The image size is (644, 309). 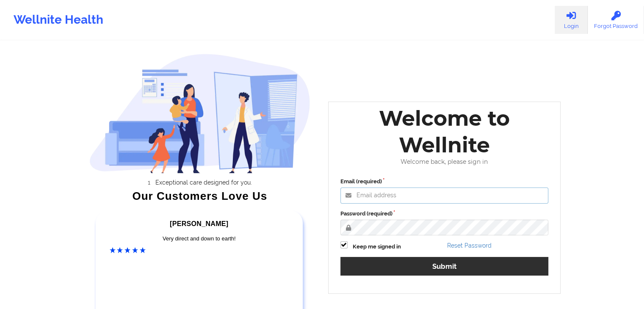 What do you see at coordinates (445, 195) in the screenshot?
I see `input: Email address` at bounding box center [445, 195].